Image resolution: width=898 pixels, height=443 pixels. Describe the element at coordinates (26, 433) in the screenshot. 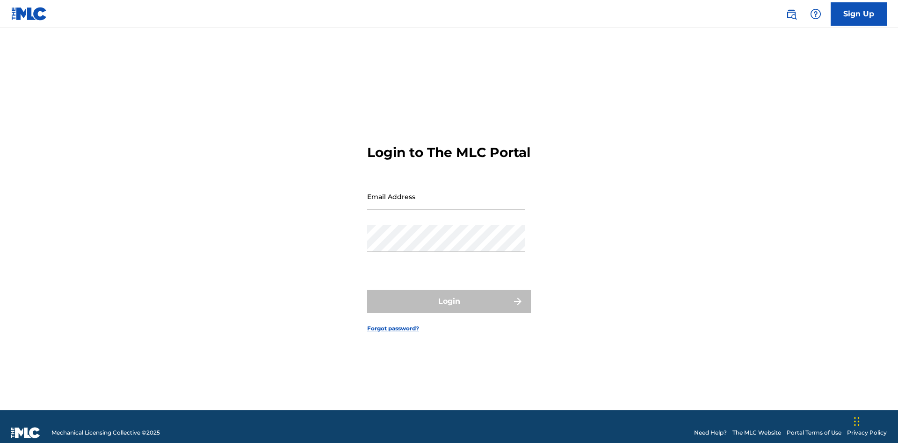

I see `img: logo` at that location.